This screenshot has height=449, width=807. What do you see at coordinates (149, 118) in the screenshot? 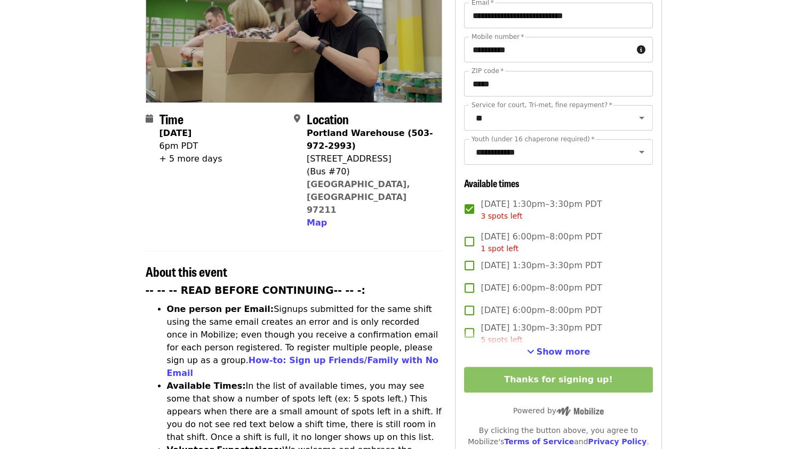
I see `i: calendar icon` at bounding box center [149, 118].